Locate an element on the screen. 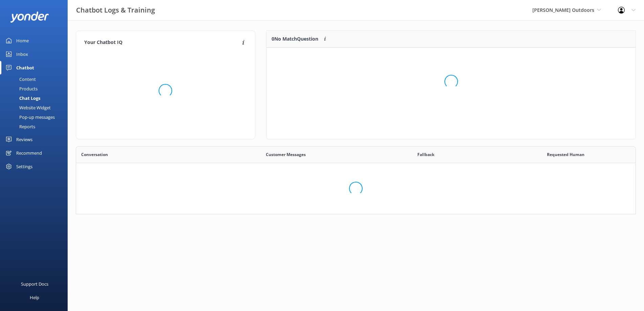  a: Chat Logs is located at coordinates (36, 98).